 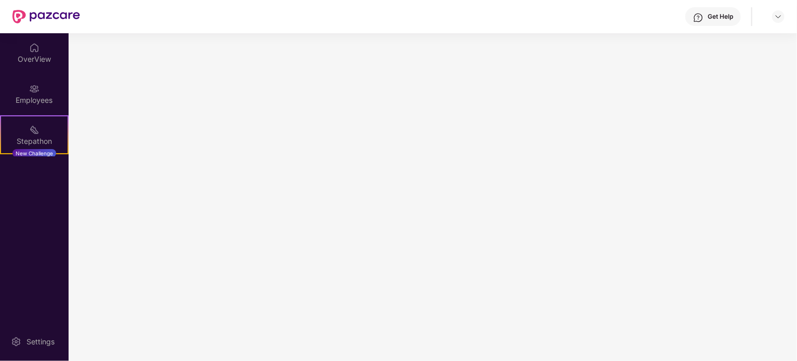 I want to click on img: svg+xml;base64,PHN2ZyBpZD0iSG9tZSIgeG1sbnM9Imh0dHA6Ly93d3cudzMub3JnLzIwMDAvc3ZnIiB3aWR0aD0iMjAiIG..., so click(x=34, y=48).